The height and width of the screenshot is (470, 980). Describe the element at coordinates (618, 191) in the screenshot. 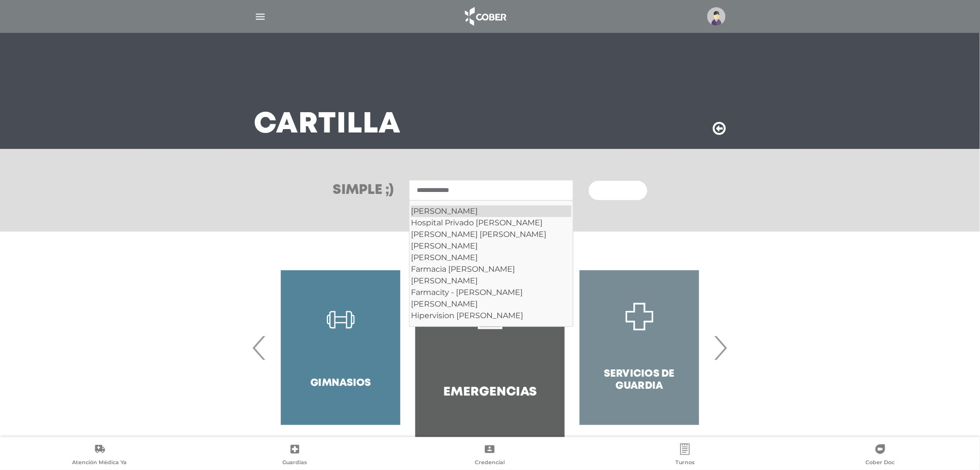

I see `button: Buscar` at that location.